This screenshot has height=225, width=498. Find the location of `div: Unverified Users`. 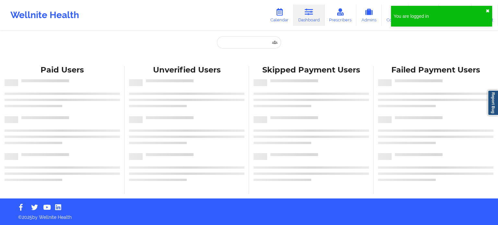

div: Unverified Users is located at coordinates (187, 70).